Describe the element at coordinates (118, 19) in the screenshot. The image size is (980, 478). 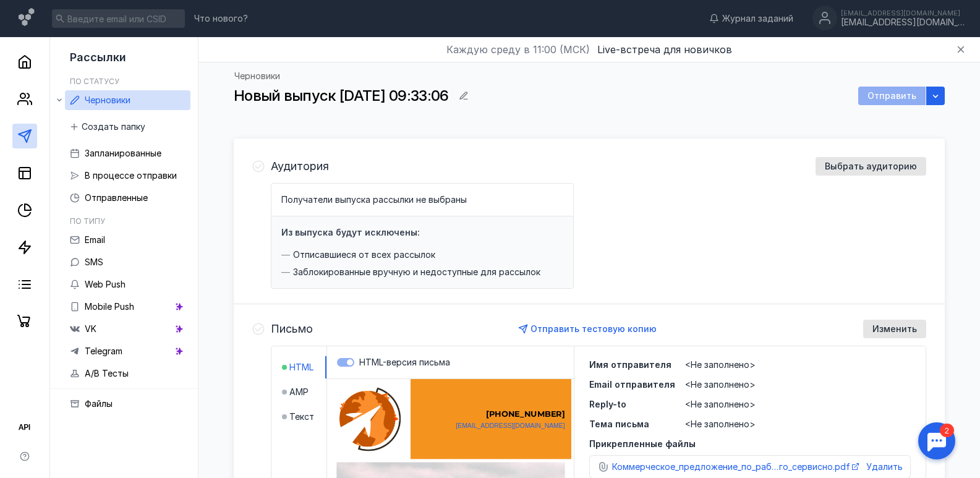
I see `input: Введите email или CSID` at that location.